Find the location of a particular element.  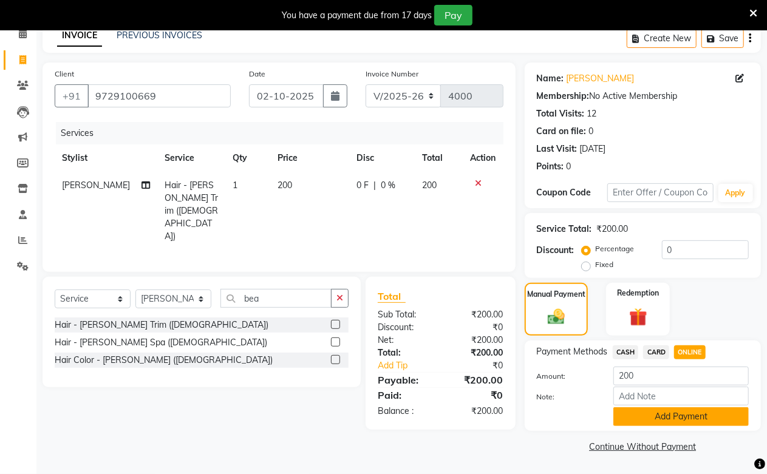

label: Amount: is located at coordinates (566, 376).